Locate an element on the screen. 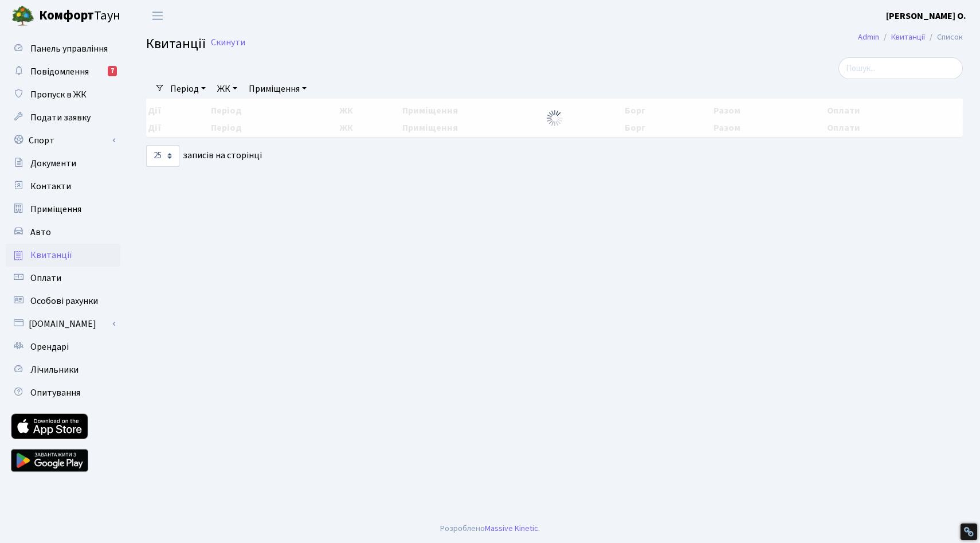 This screenshot has height=543, width=980. a: Період is located at coordinates (188, 89).